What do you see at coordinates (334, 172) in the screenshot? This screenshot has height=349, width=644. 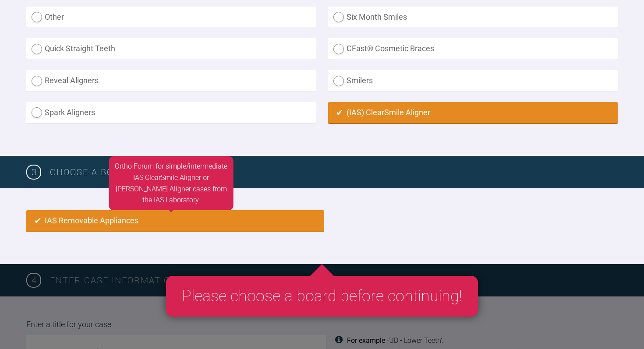 I see `h3: Choose a board` at bounding box center [334, 172].